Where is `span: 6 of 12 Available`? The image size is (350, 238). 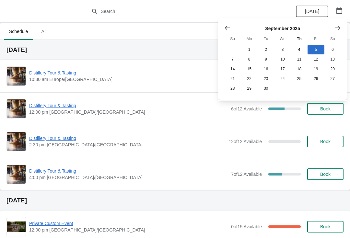
span: 6 of 12 Available is located at coordinates (246, 109).